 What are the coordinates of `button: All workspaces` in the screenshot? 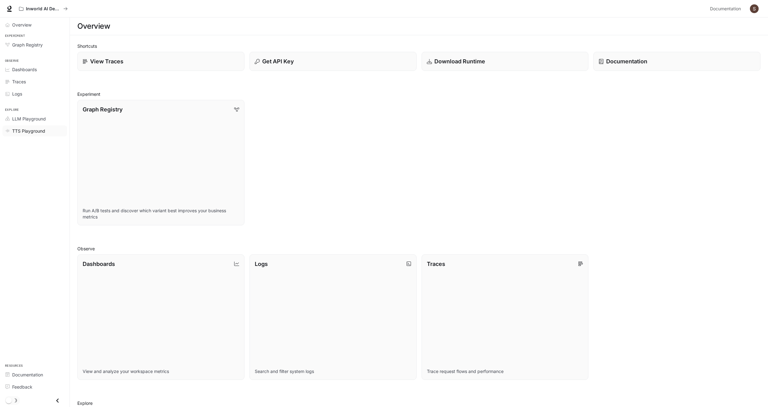 It's located at (43, 9).